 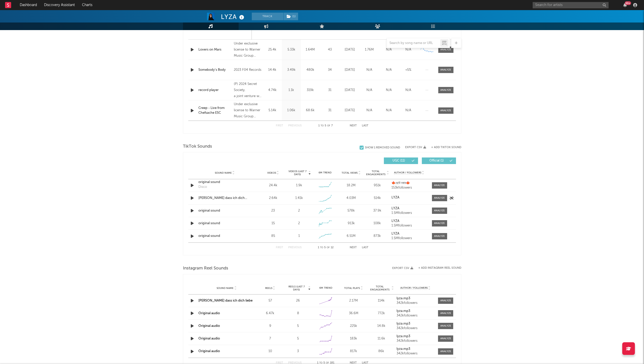 I want to click on span: Videos, so click(x=272, y=173).